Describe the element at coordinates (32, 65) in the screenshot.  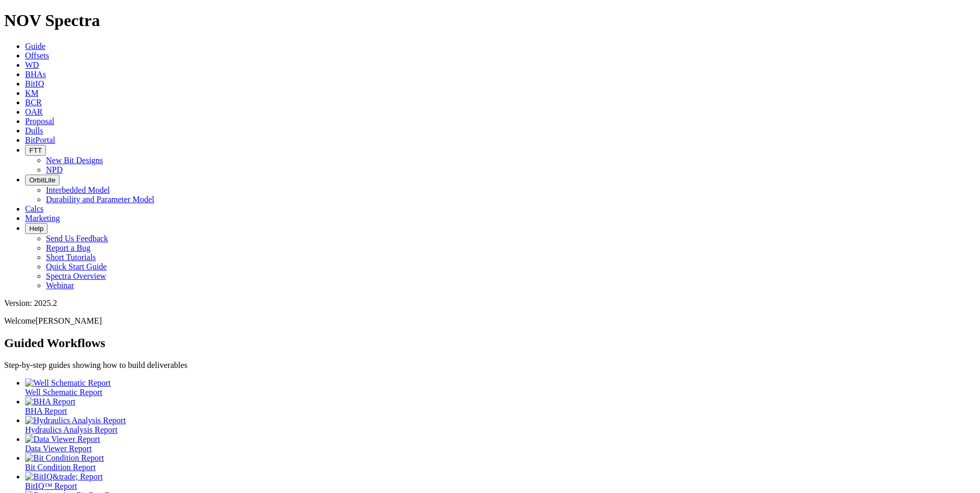
I see `span: WD` at that location.